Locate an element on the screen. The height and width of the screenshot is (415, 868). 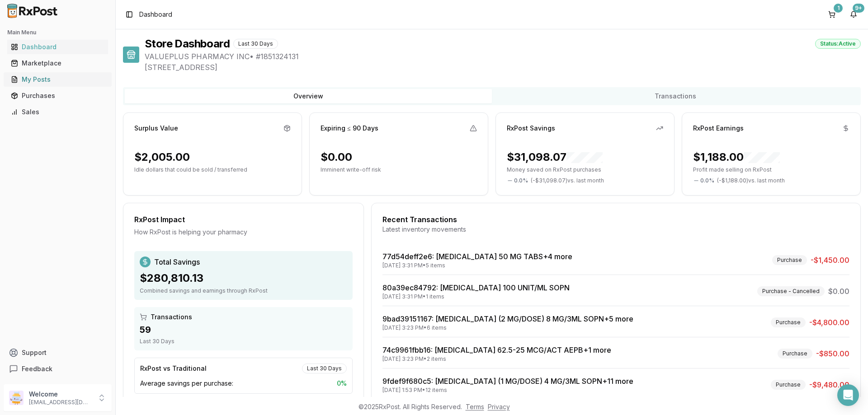
a: Sales is located at coordinates (57, 112).